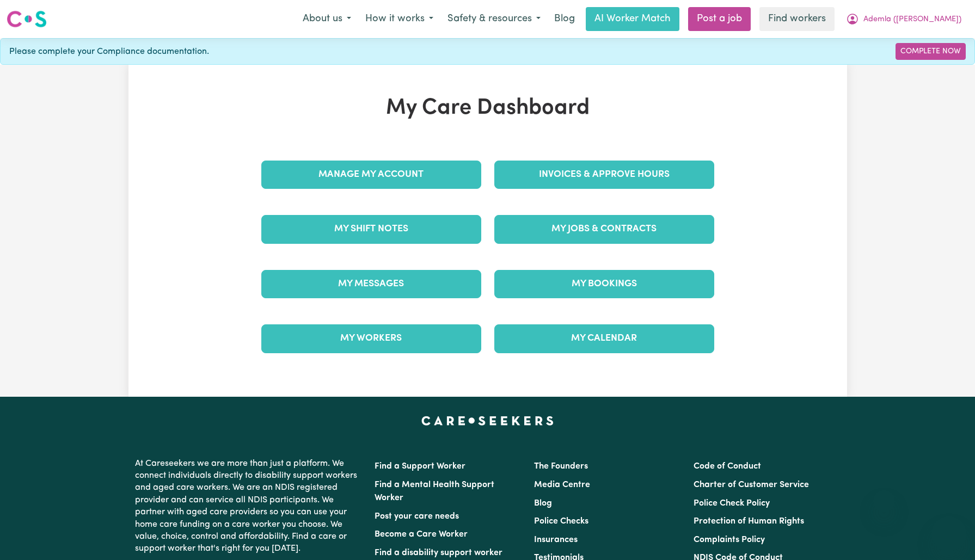 This screenshot has height=560, width=975. What do you see at coordinates (27, 19) in the screenshot?
I see `img: Careseekers logo` at bounding box center [27, 19].